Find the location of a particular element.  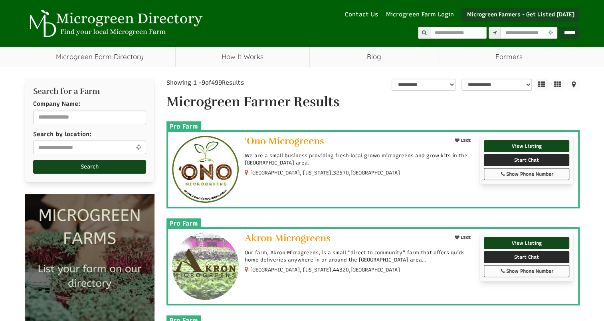

label: Company Name: is located at coordinates (57, 104).